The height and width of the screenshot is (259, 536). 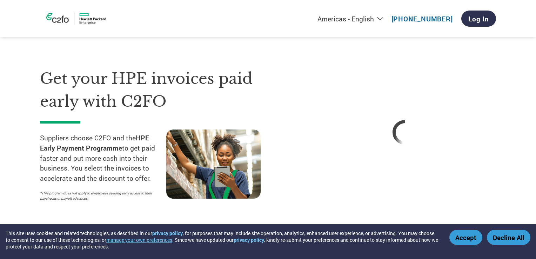 I want to click on a: Log In, so click(x=479, y=19).